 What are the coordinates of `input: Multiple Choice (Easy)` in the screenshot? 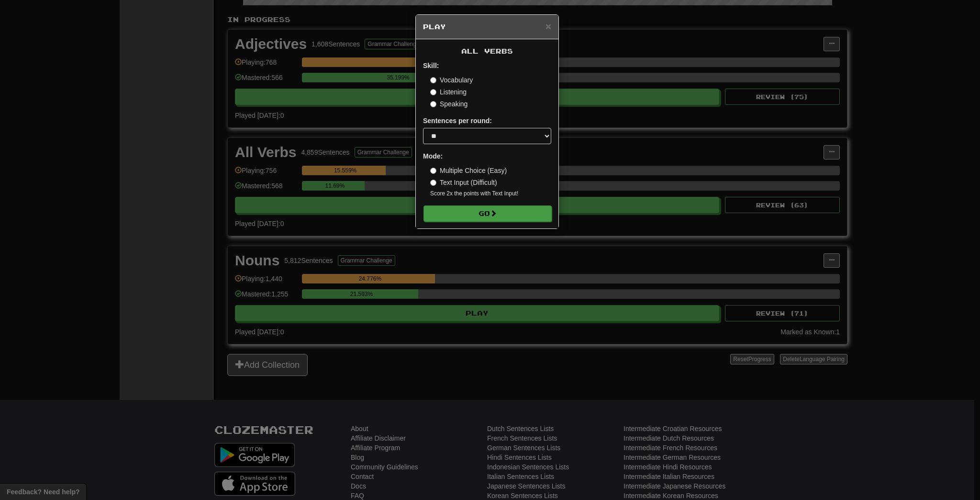 It's located at (433, 171).